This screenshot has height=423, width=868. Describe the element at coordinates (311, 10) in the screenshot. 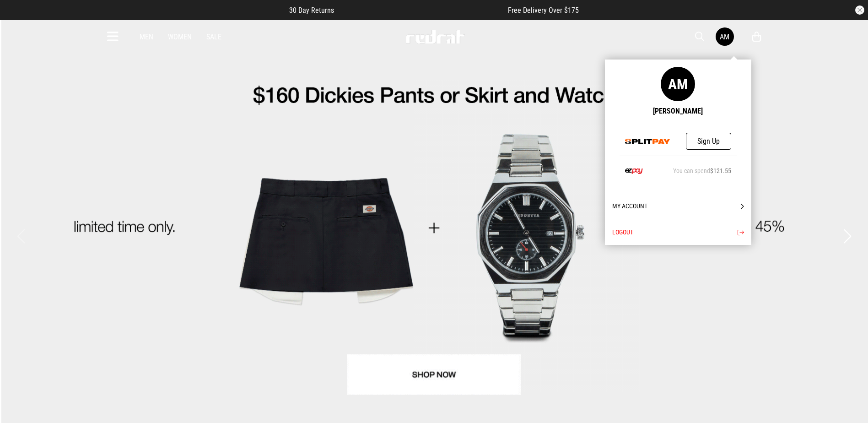

I see `span: 30 Day Returns` at that location.